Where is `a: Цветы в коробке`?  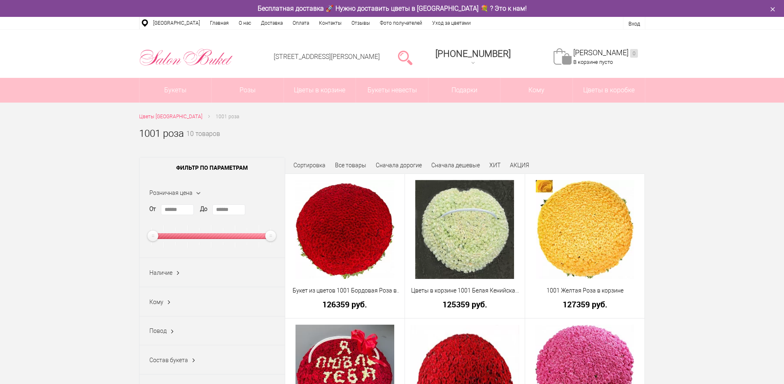
a: Цветы в коробке is located at coordinates (609, 90).